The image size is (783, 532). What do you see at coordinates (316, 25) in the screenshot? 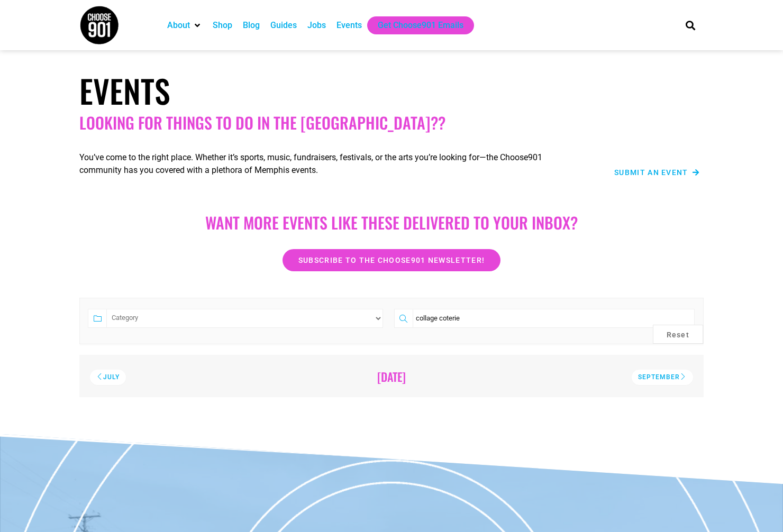
I see `div: Jobs` at bounding box center [316, 25].